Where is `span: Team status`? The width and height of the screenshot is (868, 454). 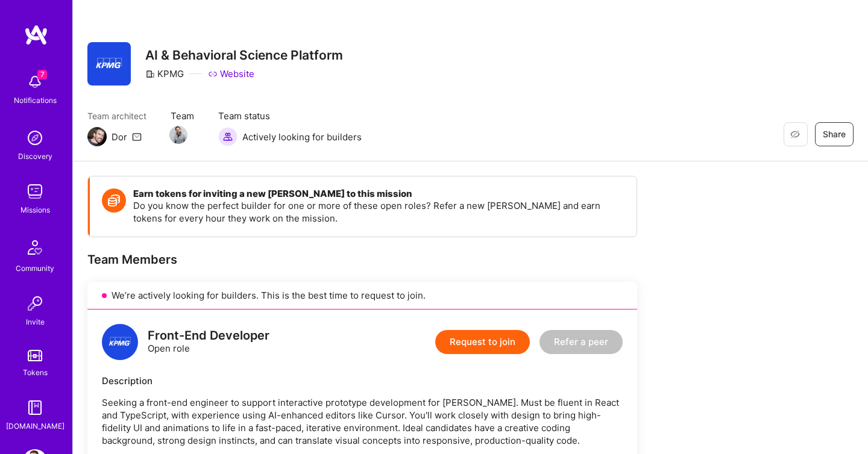
span: Team status is located at coordinates (290, 115).